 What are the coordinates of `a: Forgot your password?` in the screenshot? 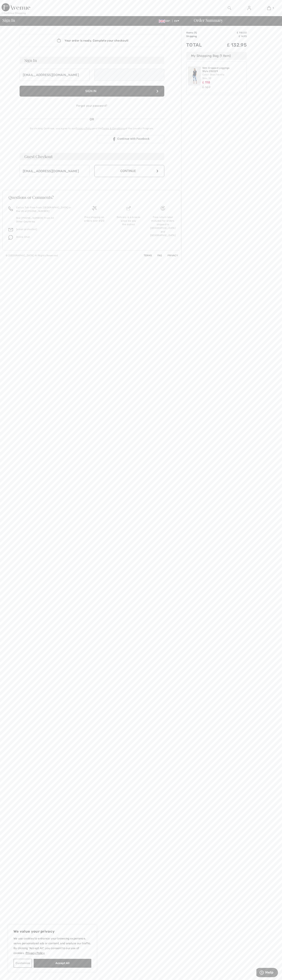 It's located at (92, 106).